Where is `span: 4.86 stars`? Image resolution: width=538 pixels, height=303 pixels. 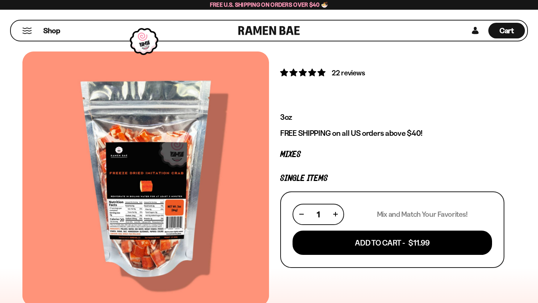
span: 4.86 stars is located at coordinates (303, 72).